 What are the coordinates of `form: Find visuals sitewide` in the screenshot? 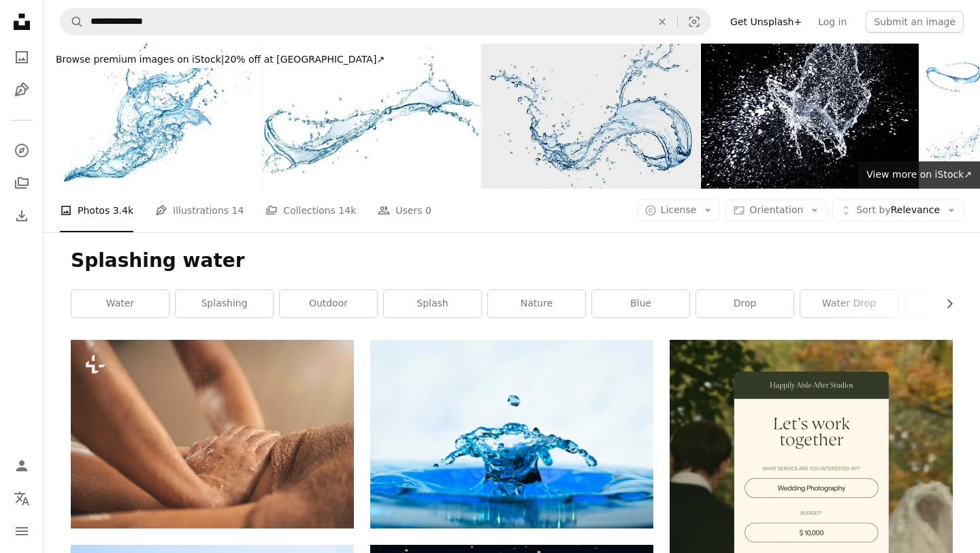 It's located at (385, 22).